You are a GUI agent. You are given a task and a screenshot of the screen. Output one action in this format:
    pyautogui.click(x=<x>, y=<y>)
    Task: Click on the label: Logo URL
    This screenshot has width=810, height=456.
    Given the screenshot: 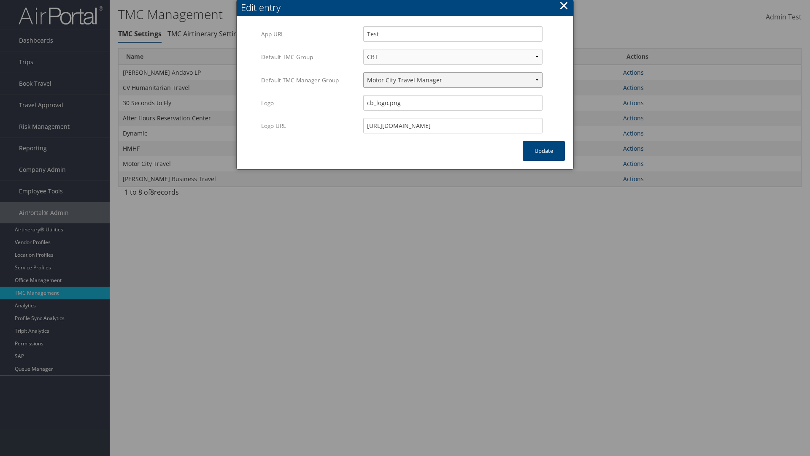 What is the action you would take?
    pyautogui.click(x=309, y=126)
    